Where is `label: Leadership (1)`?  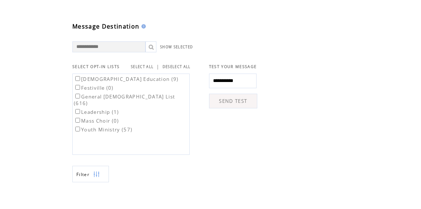
label: Leadership (1) is located at coordinates (96, 112).